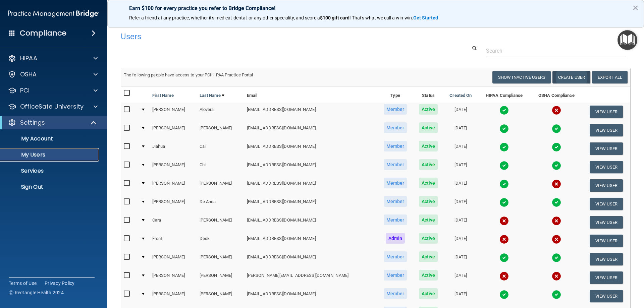 This screenshot has width=644, height=308. Describe the element at coordinates (50, 155) in the screenshot. I see `p: My Users` at that location.